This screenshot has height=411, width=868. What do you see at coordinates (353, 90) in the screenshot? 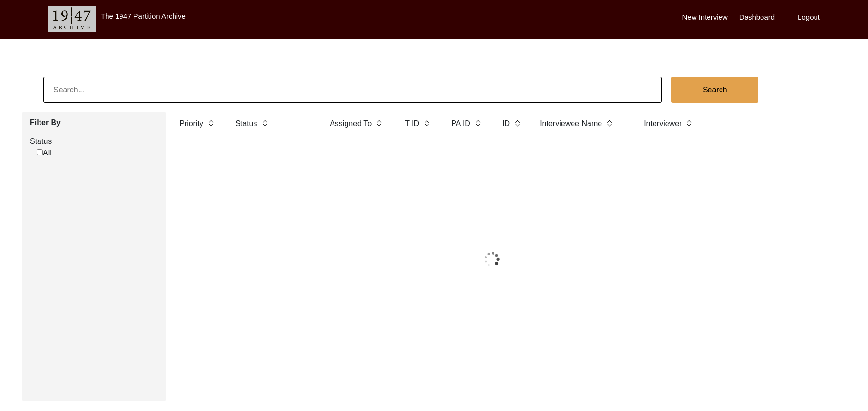
I see `input: Search...` at bounding box center [353, 90].